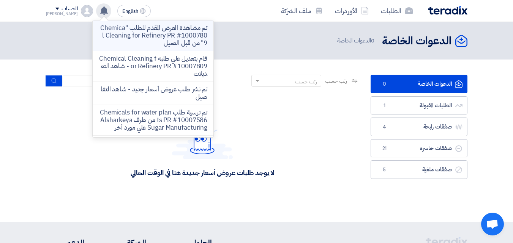 This screenshot has height=243, width=513. I want to click on a: ملف الشركة, so click(302, 11).